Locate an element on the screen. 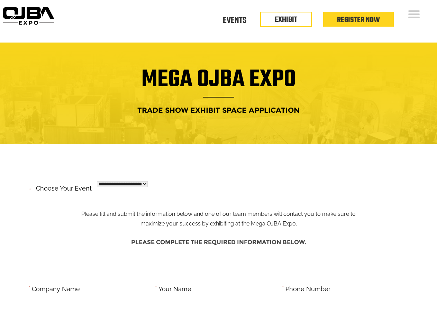 This screenshot has height=332, width=437. h4: Trade Show Exhibit Space Application is located at coordinates (218, 110).